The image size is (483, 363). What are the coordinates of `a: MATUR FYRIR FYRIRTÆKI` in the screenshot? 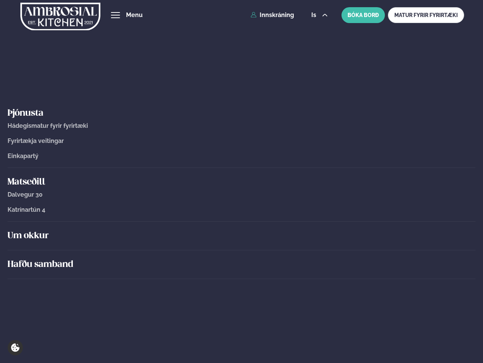 It's located at (426, 15).